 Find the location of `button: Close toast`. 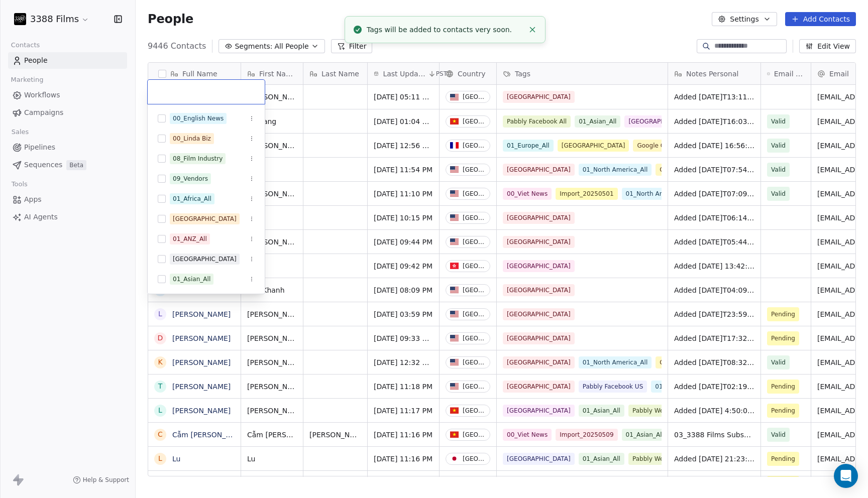

button: Close toast is located at coordinates (532, 30).